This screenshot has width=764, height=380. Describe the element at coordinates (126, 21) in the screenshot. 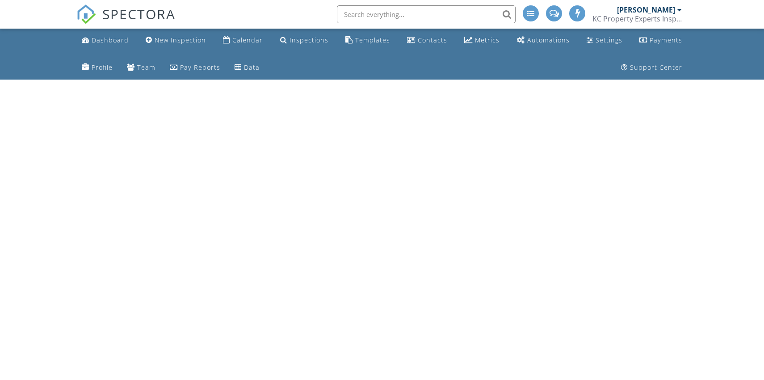

I see `a: SPECTORA` at that location.